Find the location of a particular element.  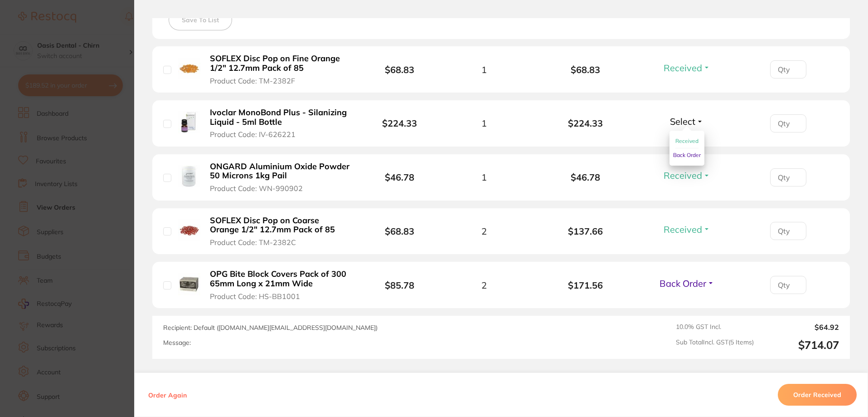

img: SOFLEX Disc Pop on Fine Orange 1/2" 12.7mm Pack of 85 is located at coordinates (189, 69).